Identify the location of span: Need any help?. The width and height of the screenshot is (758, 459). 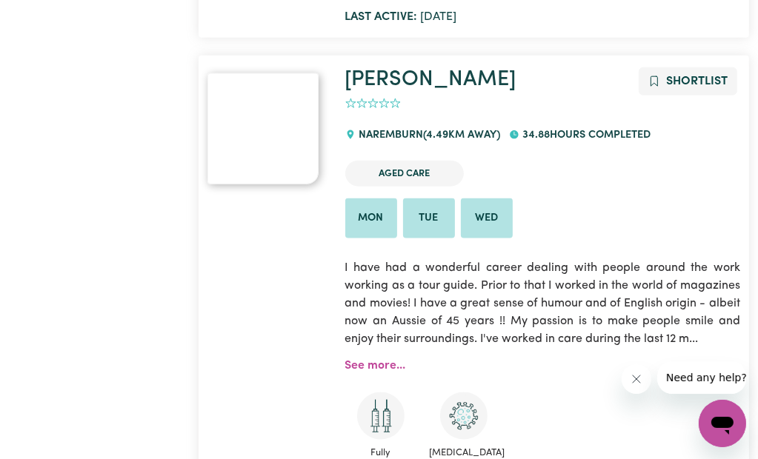
(49, 16).